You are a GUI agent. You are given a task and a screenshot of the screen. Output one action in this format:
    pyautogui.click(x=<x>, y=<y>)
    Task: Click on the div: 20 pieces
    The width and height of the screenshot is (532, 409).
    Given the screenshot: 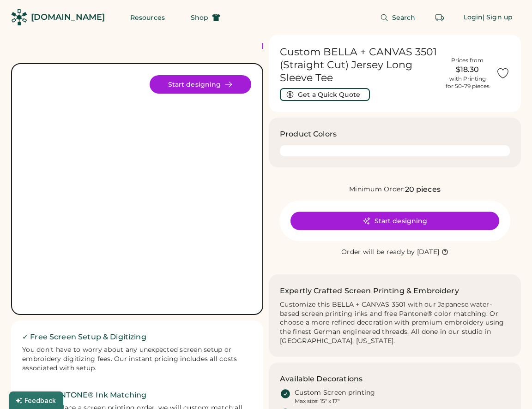 What is the action you would take?
    pyautogui.click(x=423, y=190)
    